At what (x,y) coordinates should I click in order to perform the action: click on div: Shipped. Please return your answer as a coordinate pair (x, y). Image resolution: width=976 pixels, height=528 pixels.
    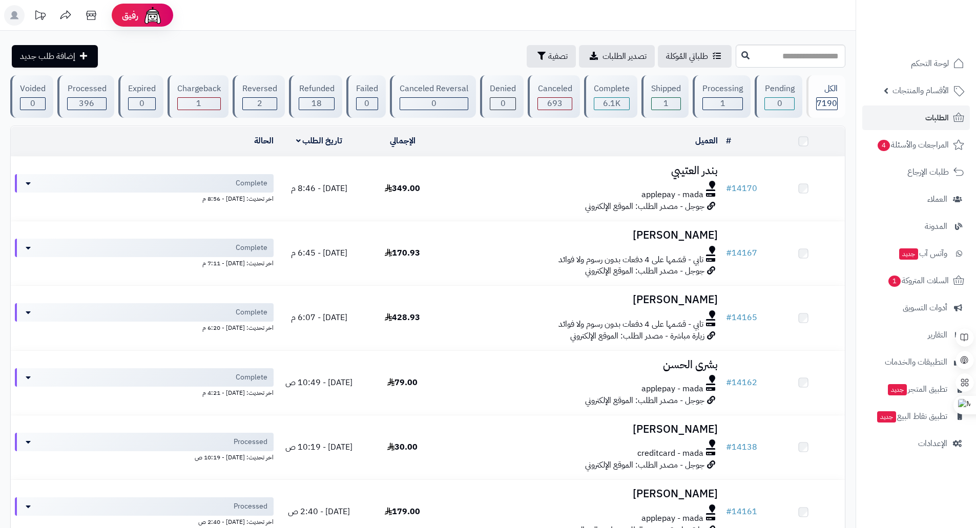
    Looking at the image, I should click on (666, 89).